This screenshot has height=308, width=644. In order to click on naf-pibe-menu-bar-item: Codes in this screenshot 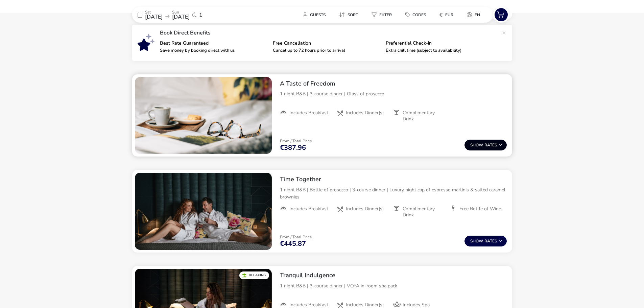, I will do `click(417, 15)`.